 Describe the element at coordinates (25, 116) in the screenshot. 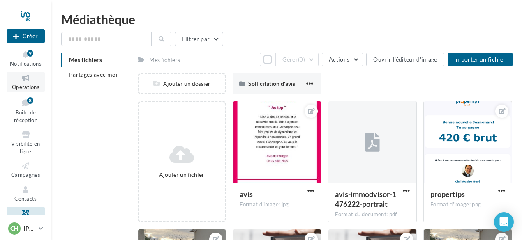

I see `span: Boîte de réception` at that location.